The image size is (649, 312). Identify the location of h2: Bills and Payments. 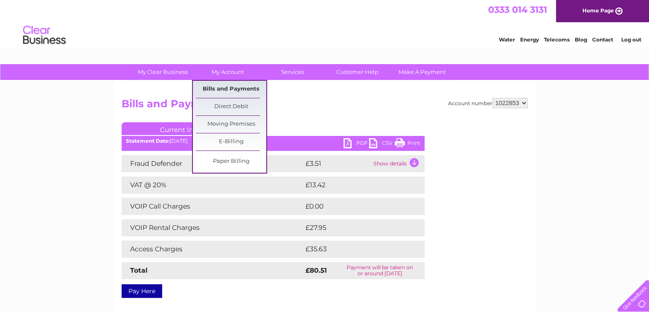
(325, 106).